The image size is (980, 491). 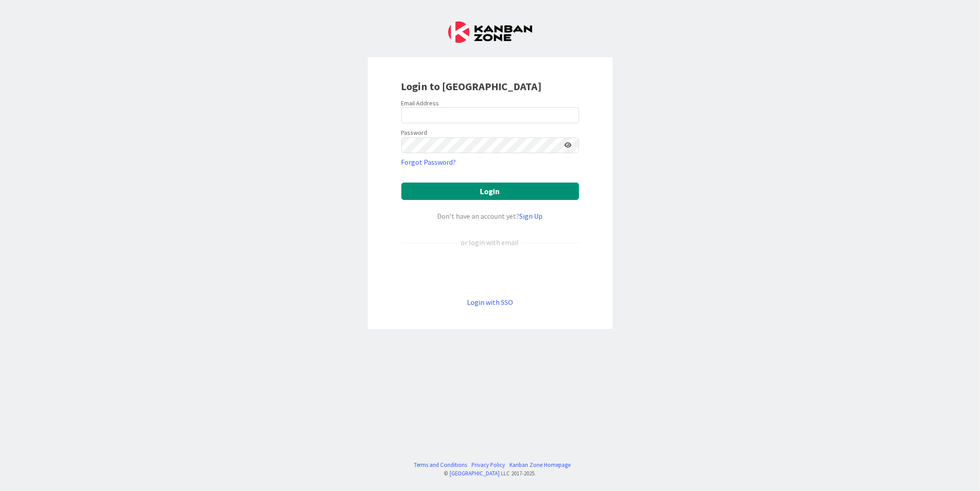 What do you see at coordinates (490, 302) in the screenshot?
I see `a: Login with SSO` at bounding box center [490, 302].